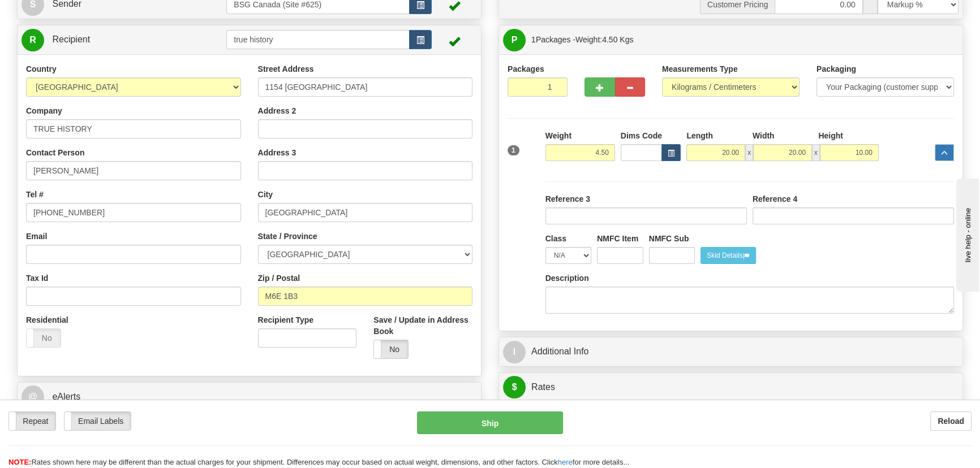  Describe the element at coordinates (699, 136) in the screenshot. I see `label: Length` at that location.